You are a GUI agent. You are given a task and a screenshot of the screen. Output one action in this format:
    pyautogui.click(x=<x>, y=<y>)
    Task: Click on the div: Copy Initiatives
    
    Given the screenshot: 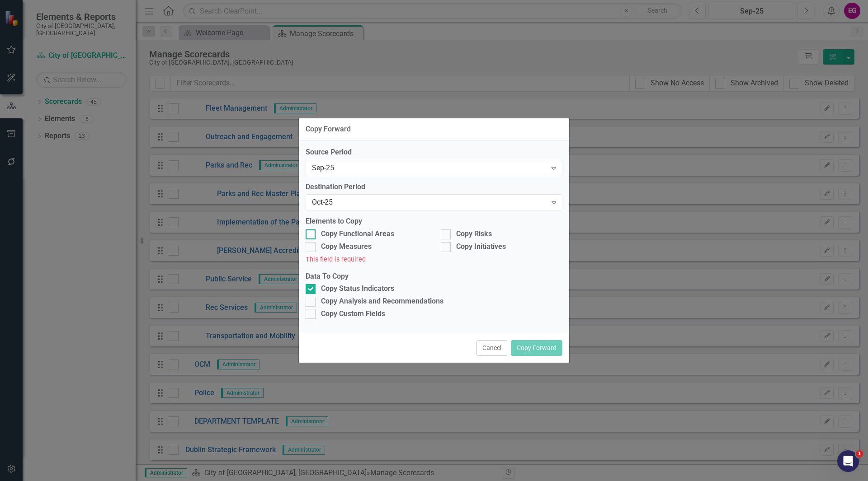 What is the action you would take?
    pyautogui.click(x=481, y=247)
    